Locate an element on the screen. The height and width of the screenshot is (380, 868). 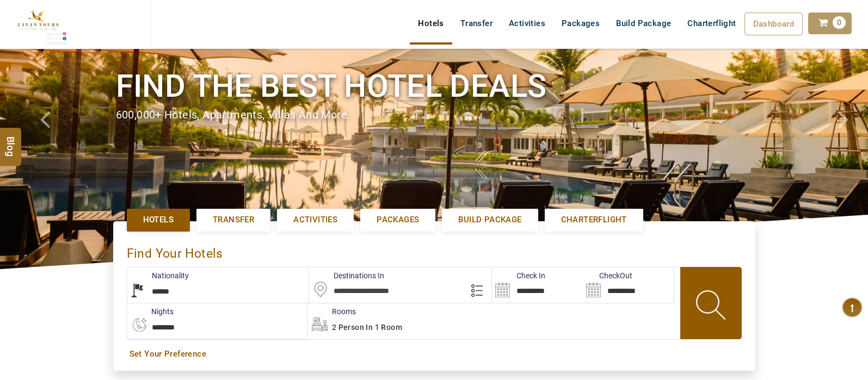
span: 2 Person in 1 Room is located at coordinates (367, 328).